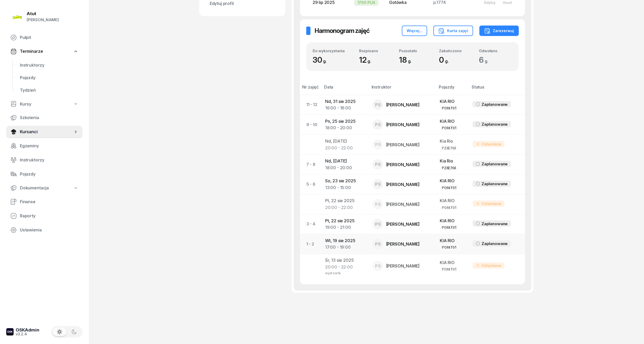  I want to click on th: Data, so click(345, 89).